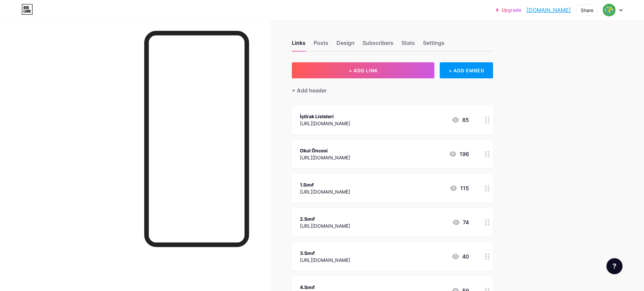 Image resolution: width=644 pixels, height=291 pixels. What do you see at coordinates (321, 45) in the screenshot?
I see `div: Posts` at bounding box center [321, 45].